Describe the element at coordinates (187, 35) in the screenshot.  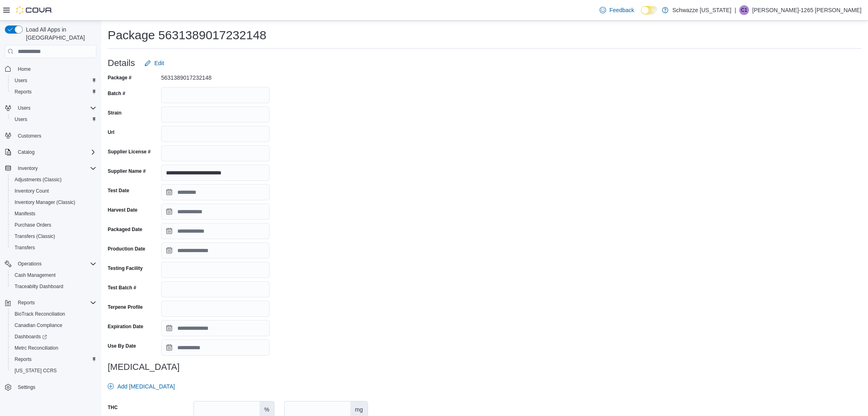
I see `h1: Package 5631389017232148` at that location.